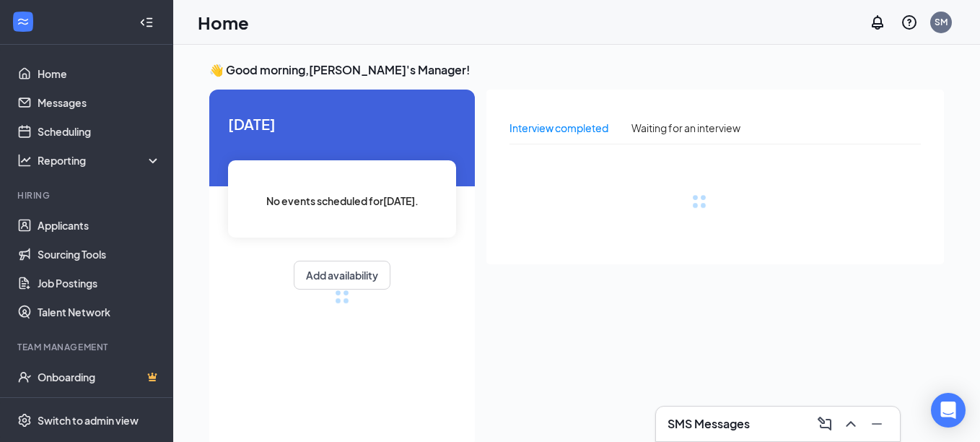 The image size is (980, 442). What do you see at coordinates (24, 420) in the screenshot?
I see `svg: Settings` at bounding box center [24, 420].